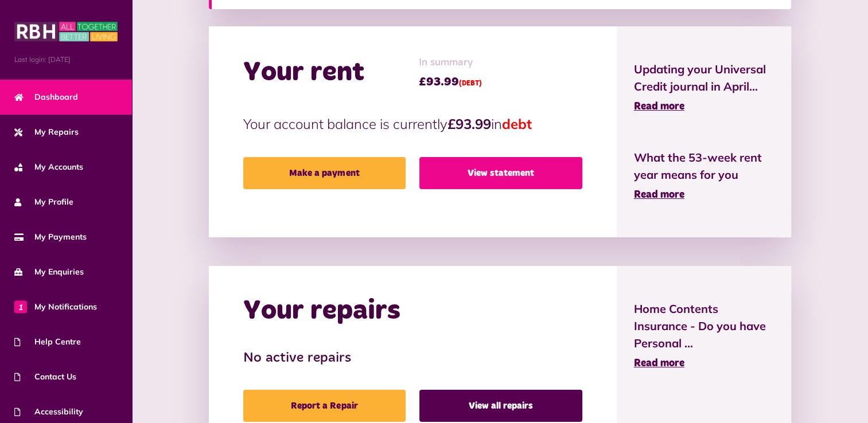 The height and width of the screenshot is (423, 868). What do you see at coordinates (47, 132) in the screenshot?
I see `span: My Repairs` at bounding box center [47, 132].